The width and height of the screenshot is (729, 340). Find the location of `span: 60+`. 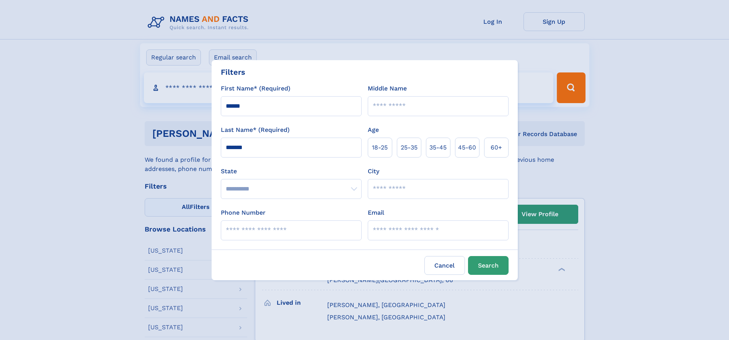

span: 60+ is located at coordinates (497, 147).